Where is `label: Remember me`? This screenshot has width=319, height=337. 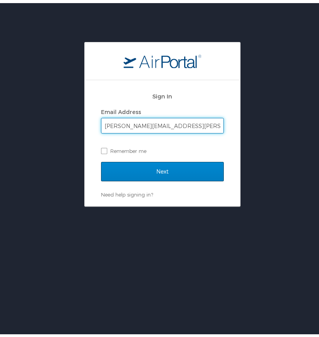 label: Remember me is located at coordinates (163, 148).